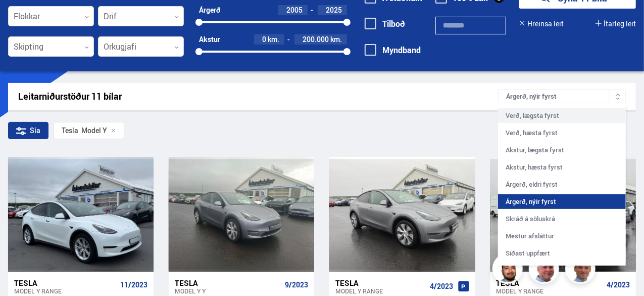 This screenshot has height=296, width=644. What do you see at coordinates (228, 291) in the screenshot?
I see `div: Model Y Y` at bounding box center [228, 291].